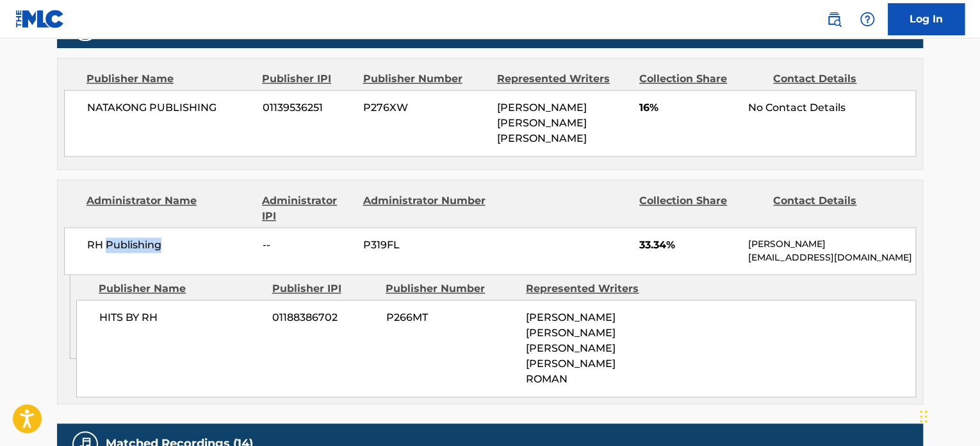  I want to click on span: P319FL, so click(426, 245).